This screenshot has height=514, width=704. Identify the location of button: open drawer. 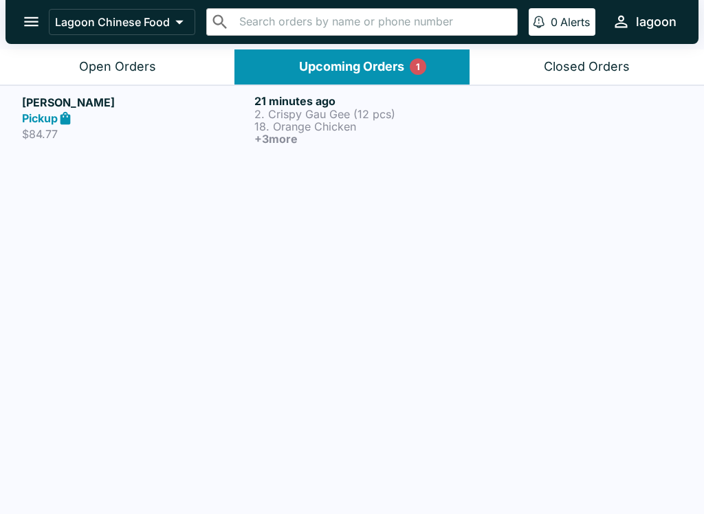
(31, 21).